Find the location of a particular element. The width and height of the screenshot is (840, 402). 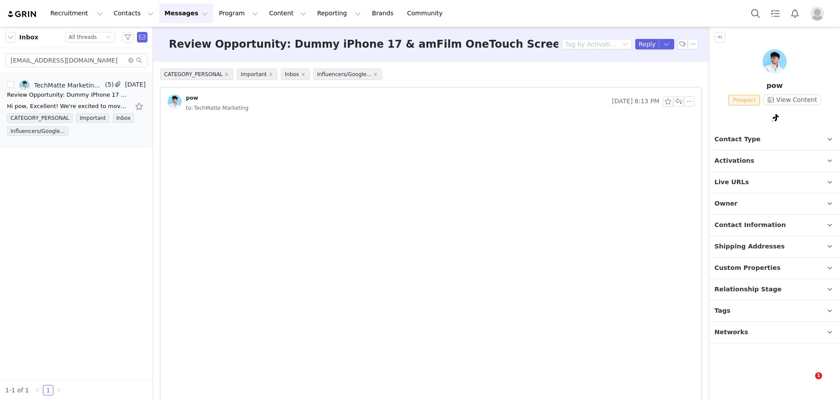

button: Reply is located at coordinates (647, 44).